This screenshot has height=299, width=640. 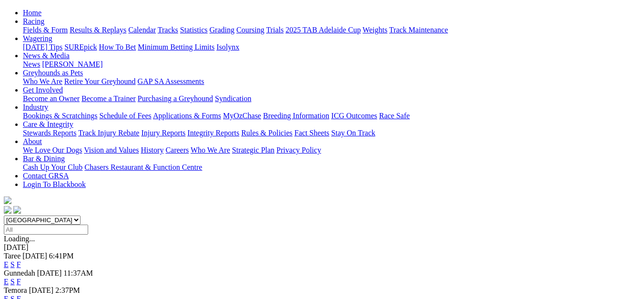 I want to click on a: Coursing, so click(x=250, y=30).